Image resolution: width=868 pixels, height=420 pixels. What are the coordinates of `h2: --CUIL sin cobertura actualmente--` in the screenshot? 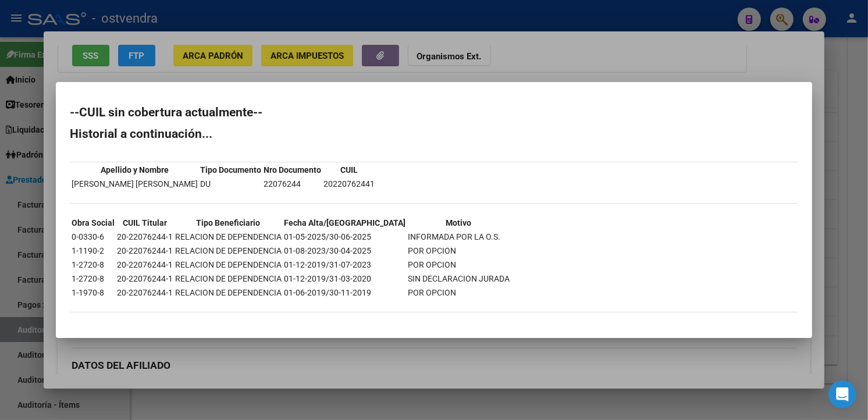 It's located at (434, 112).